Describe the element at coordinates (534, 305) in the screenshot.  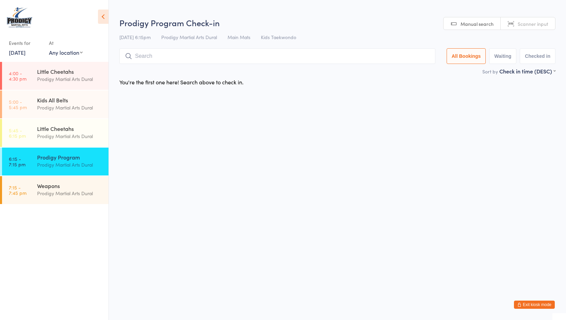
I see `button: Exit kiosk mode` at that location.